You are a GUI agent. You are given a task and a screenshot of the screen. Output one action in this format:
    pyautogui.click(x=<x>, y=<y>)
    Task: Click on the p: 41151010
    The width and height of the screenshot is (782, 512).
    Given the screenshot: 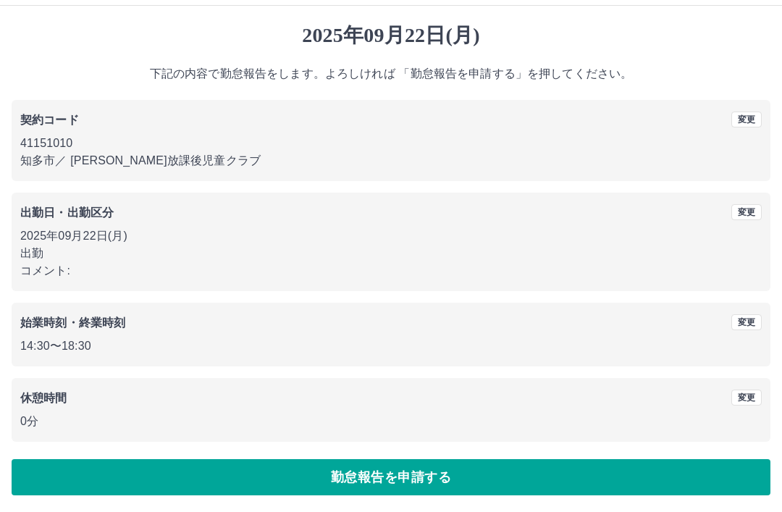 What is the action you would take?
    pyautogui.click(x=391, y=143)
    